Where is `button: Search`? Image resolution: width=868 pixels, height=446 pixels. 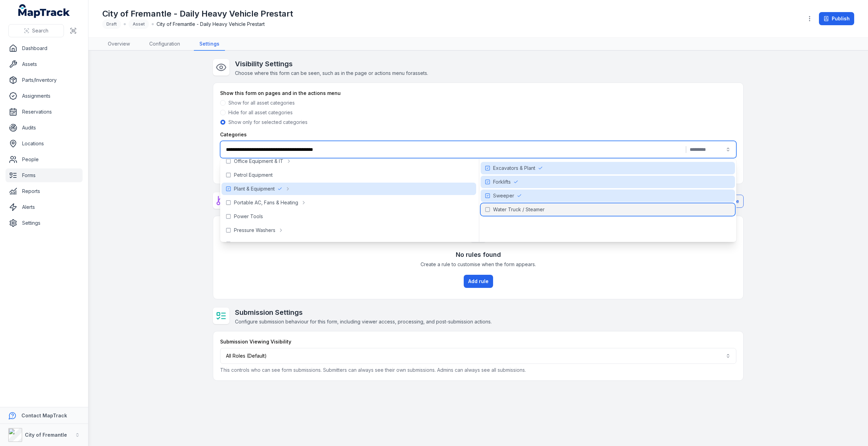 button: Search is located at coordinates (36, 31).